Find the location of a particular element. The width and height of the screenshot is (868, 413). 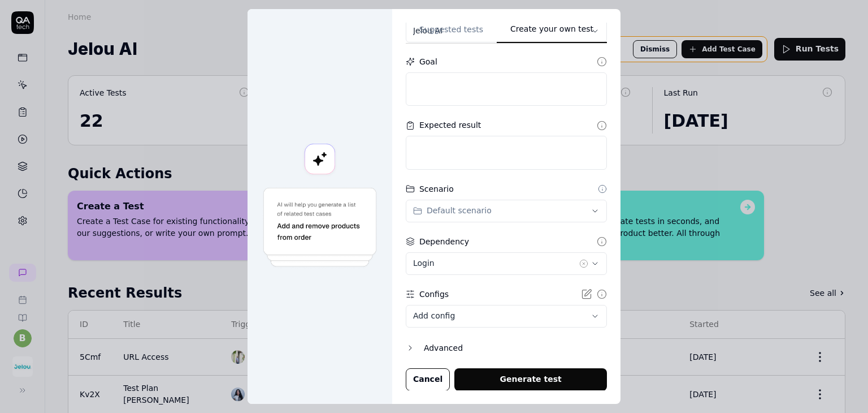

button: Create your own test is located at coordinates (552, 33).